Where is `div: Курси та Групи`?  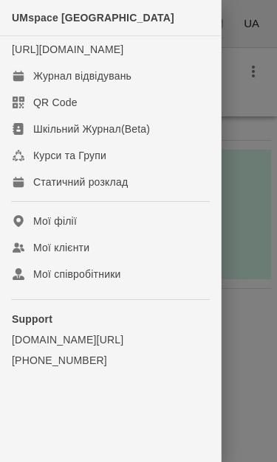 div: Курси та Групи is located at coordinates (69, 156).